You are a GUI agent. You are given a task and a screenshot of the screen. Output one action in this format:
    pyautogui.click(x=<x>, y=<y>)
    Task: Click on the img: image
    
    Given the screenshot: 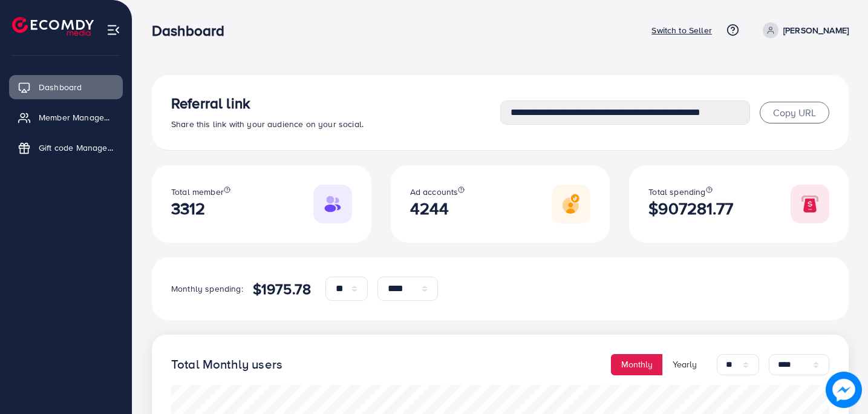 What is the action you would take?
    pyautogui.click(x=844, y=390)
    